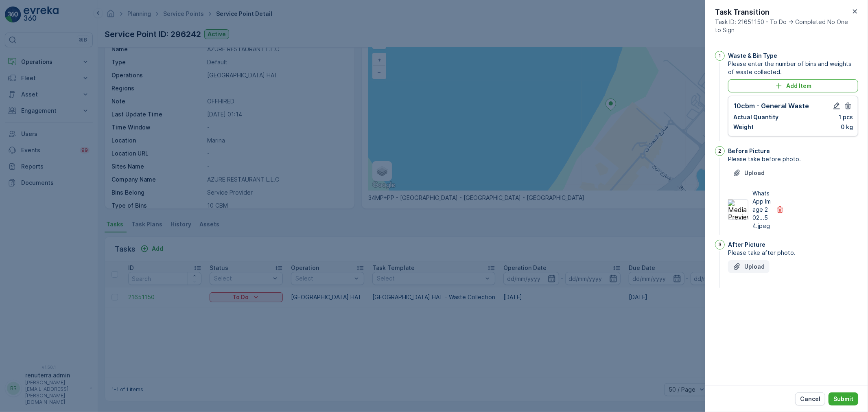 The width and height of the screenshot is (868, 412). I want to click on img: Media Preview, so click(738, 210).